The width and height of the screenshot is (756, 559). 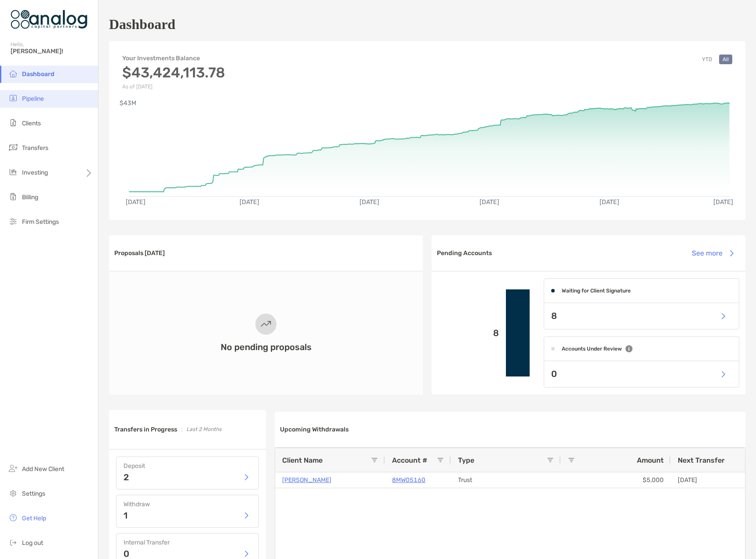 I want to click on img: billing icon, so click(x=14, y=196).